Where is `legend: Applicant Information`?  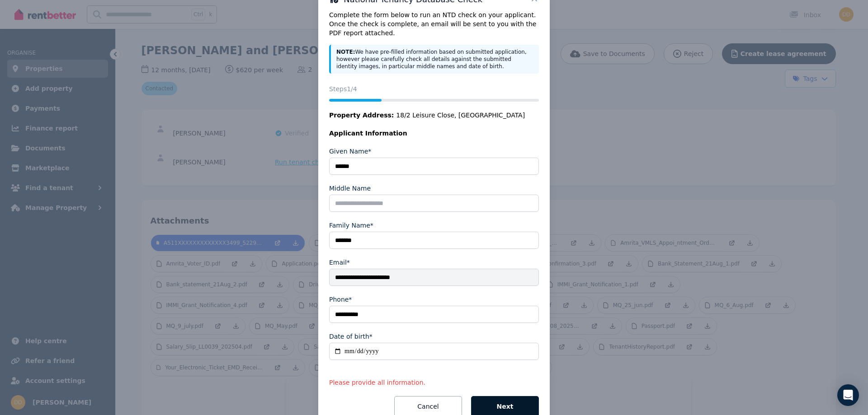
legend: Applicant Information is located at coordinates (434, 133).